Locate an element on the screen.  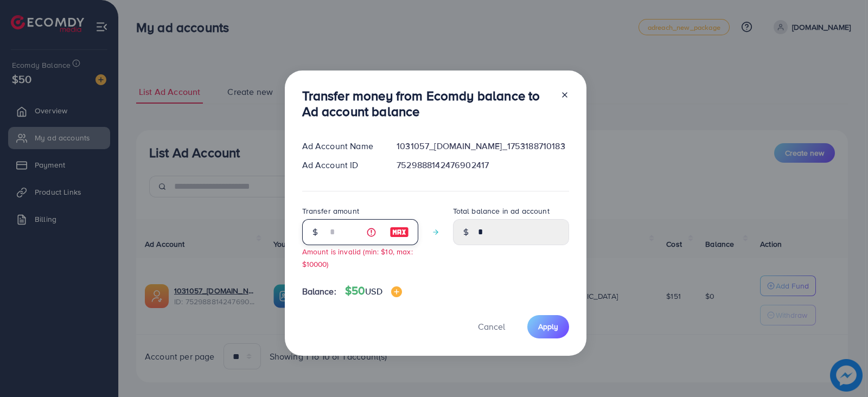
h3: Transfer money from Ecomdy balance to Ad account balance is located at coordinates (427, 104).